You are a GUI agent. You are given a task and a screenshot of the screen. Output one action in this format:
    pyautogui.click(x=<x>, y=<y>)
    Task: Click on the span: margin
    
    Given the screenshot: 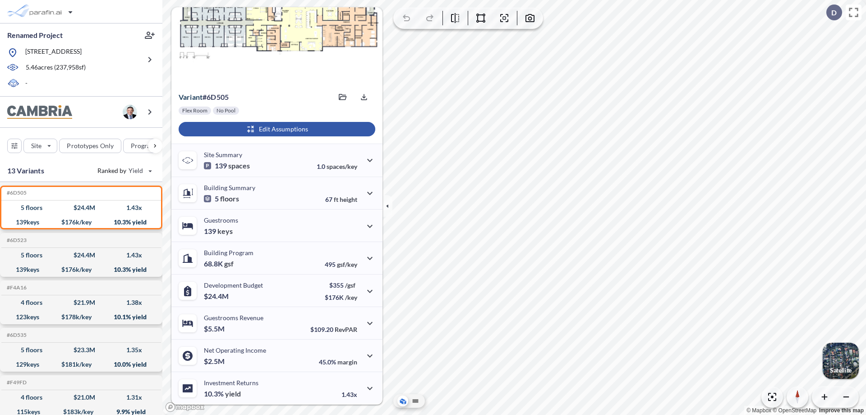 What is the action you would take?
    pyautogui.click(x=347, y=361)
    